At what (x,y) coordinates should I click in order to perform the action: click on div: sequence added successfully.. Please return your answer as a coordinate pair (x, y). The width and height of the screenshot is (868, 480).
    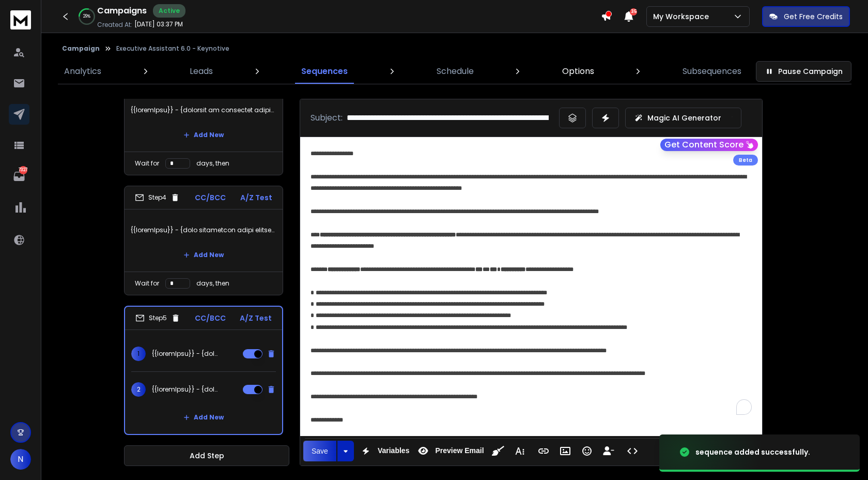
    Looking at the image, I should click on (753, 451).